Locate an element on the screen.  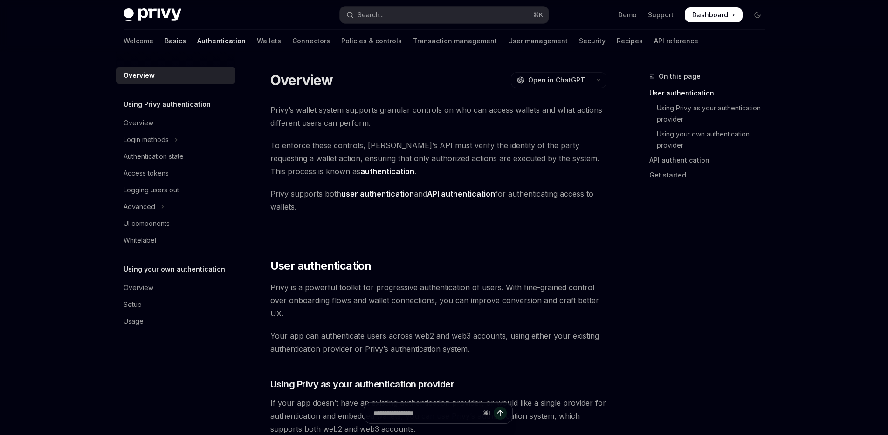
a: Policies & controls is located at coordinates (371, 41).